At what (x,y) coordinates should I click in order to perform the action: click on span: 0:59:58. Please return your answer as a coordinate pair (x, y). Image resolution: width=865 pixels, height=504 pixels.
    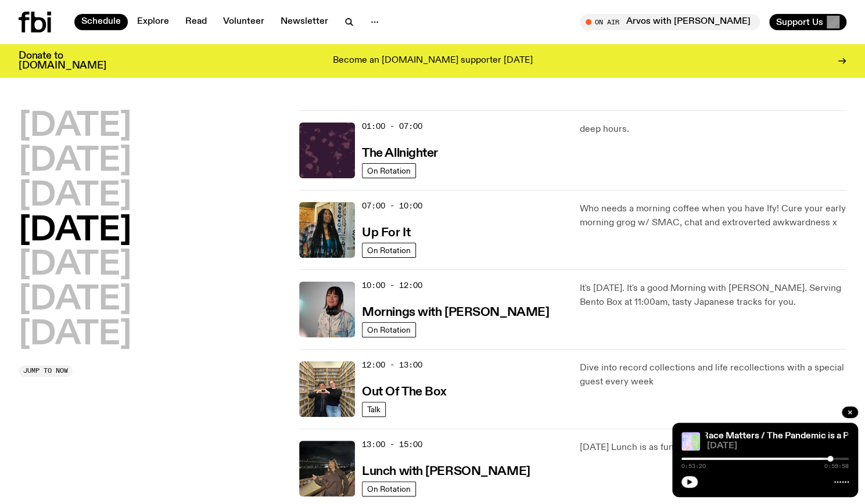
    Looking at the image, I should click on (837, 467).